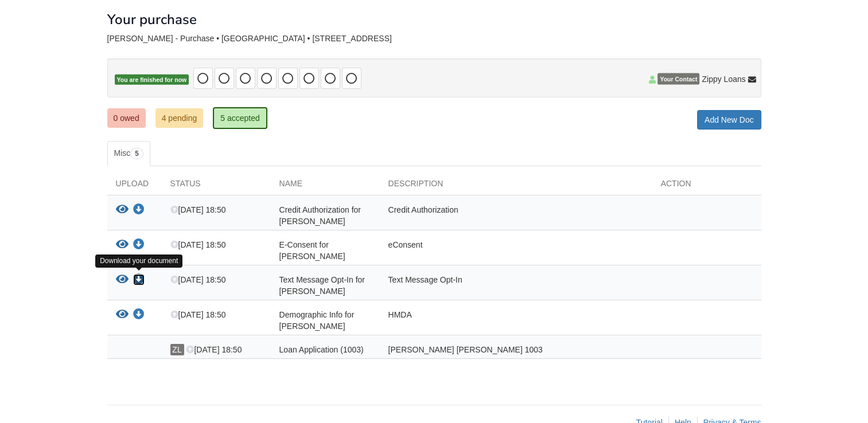  Describe the element at coordinates (128, 153) in the screenshot. I see `a: Misc` at that location.